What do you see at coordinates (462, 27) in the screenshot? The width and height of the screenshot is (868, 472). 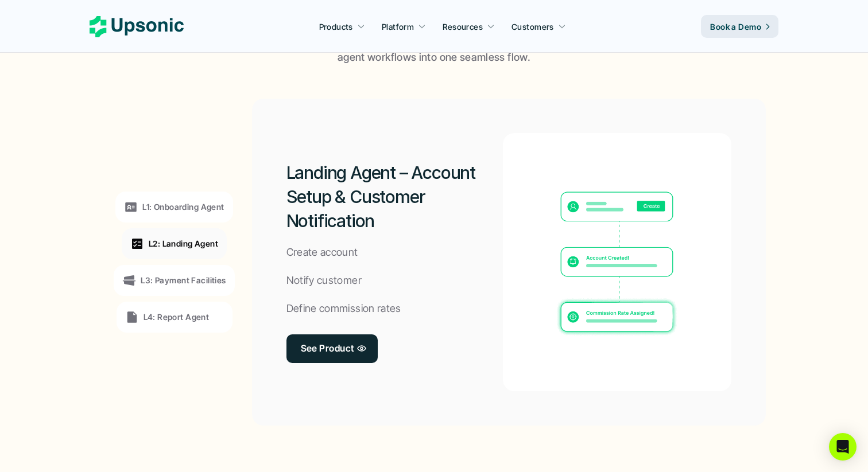 I see `p: Resources` at bounding box center [462, 27].